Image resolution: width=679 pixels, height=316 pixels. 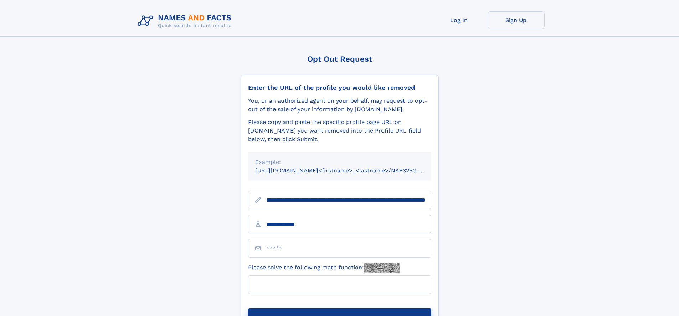 I want to click on div: You, or an authorized agent on your behalf, may request to opt-out of the sale of your informatio..., so click(x=340, y=105).